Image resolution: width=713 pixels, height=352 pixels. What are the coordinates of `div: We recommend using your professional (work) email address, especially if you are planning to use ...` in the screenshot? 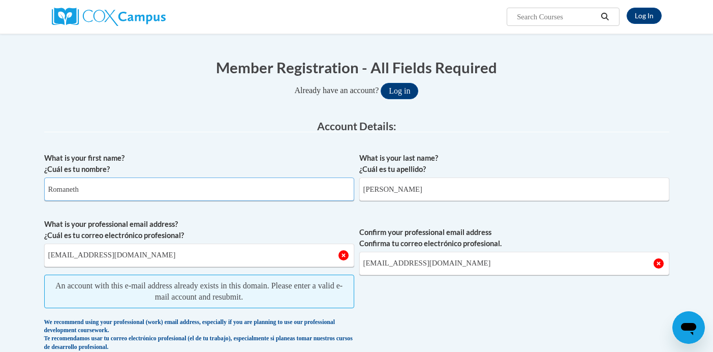 It's located at (199, 335).